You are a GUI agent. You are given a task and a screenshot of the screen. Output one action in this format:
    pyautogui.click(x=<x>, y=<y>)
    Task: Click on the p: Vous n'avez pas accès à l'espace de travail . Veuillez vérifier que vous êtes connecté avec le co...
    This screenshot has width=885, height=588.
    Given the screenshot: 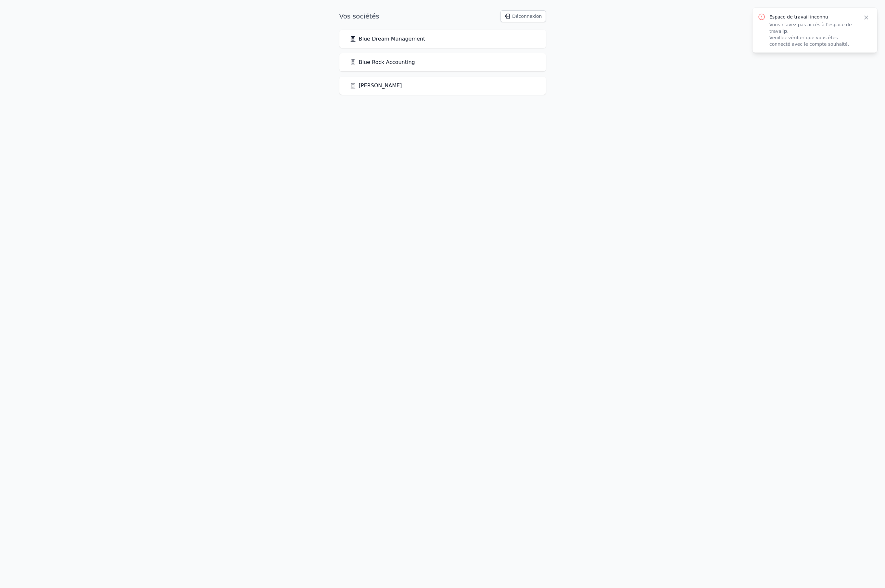 What is the action you would take?
    pyautogui.click(x=812, y=34)
    